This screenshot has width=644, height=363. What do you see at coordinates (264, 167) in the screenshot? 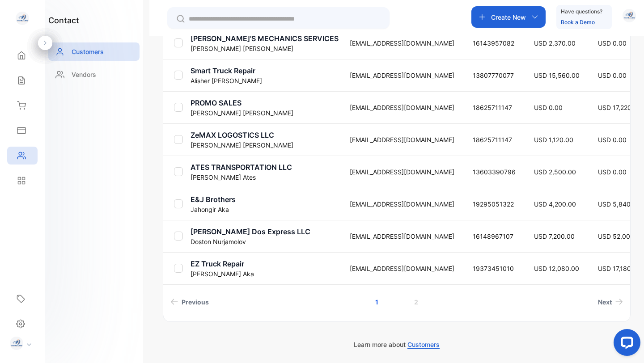
I see `p: ATES TRANSPORTATION LLC` at bounding box center [264, 167].